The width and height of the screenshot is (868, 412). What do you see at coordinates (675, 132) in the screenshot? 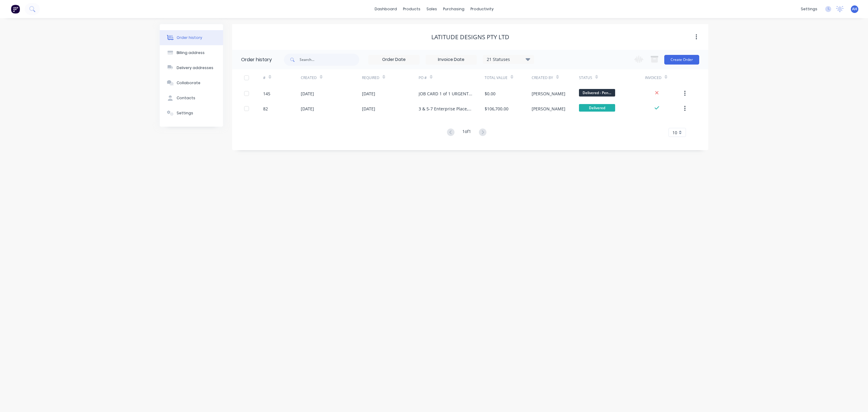
I see `span: 10` at bounding box center [675, 132].